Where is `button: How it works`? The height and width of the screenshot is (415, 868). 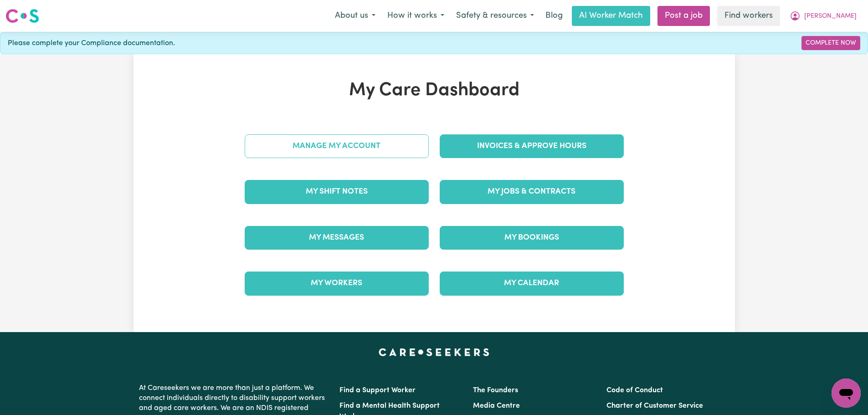
button: How it works is located at coordinates (416, 16).